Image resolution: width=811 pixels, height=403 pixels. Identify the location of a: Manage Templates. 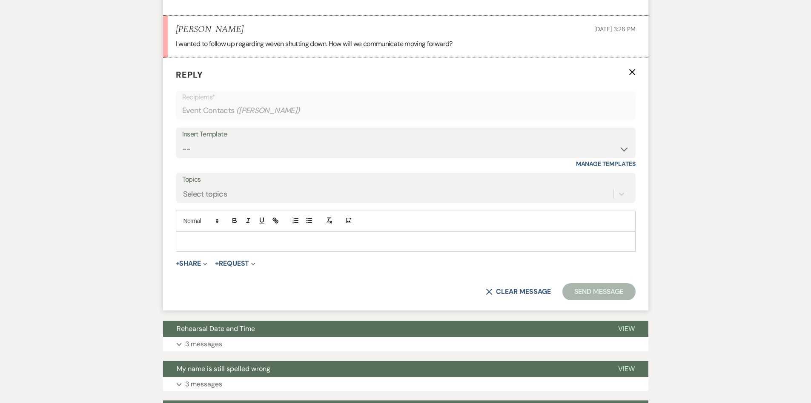
(606, 164).